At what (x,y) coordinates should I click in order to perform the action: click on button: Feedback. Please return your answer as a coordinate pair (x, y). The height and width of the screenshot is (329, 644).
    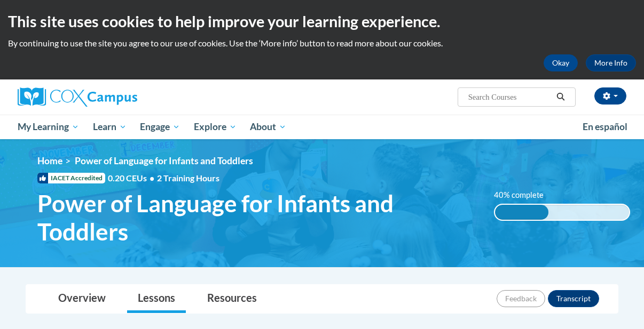
    Looking at the image, I should click on (520, 299).